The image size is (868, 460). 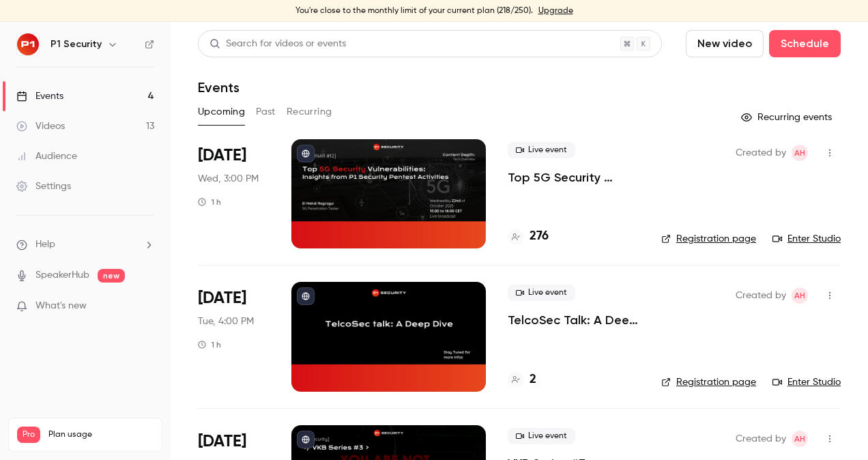 What do you see at coordinates (278, 44) in the screenshot?
I see `div: Search for videos or events` at bounding box center [278, 44].